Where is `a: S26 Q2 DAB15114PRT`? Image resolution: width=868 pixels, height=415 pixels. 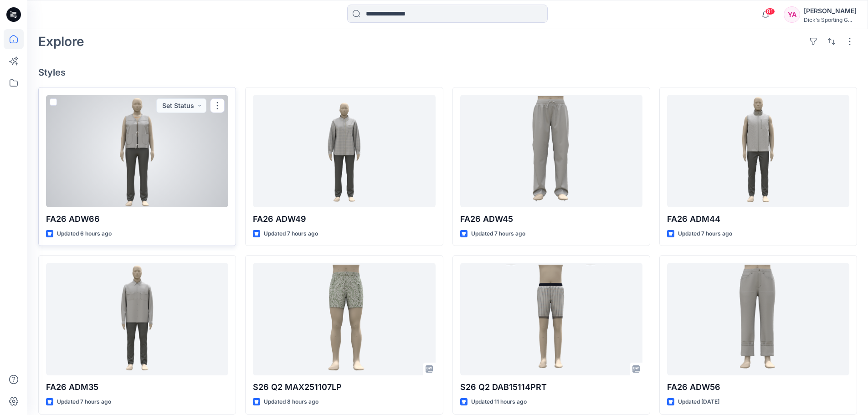
a: S26 Q2 DAB15114PRT is located at coordinates (551, 319).